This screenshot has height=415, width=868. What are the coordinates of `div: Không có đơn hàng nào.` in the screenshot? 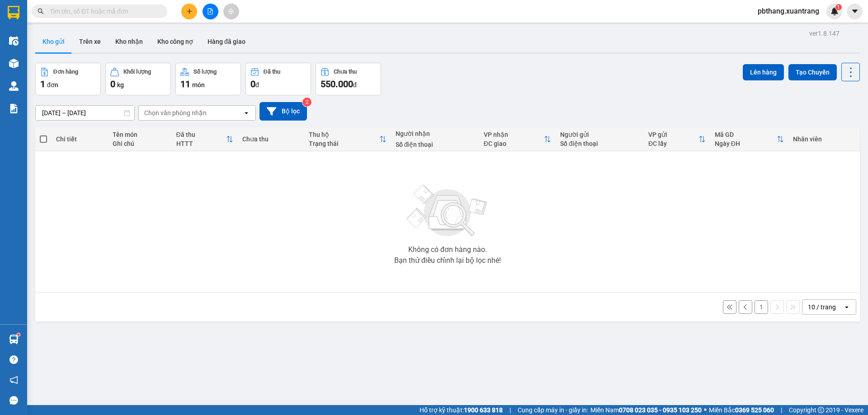 It's located at (447, 250).